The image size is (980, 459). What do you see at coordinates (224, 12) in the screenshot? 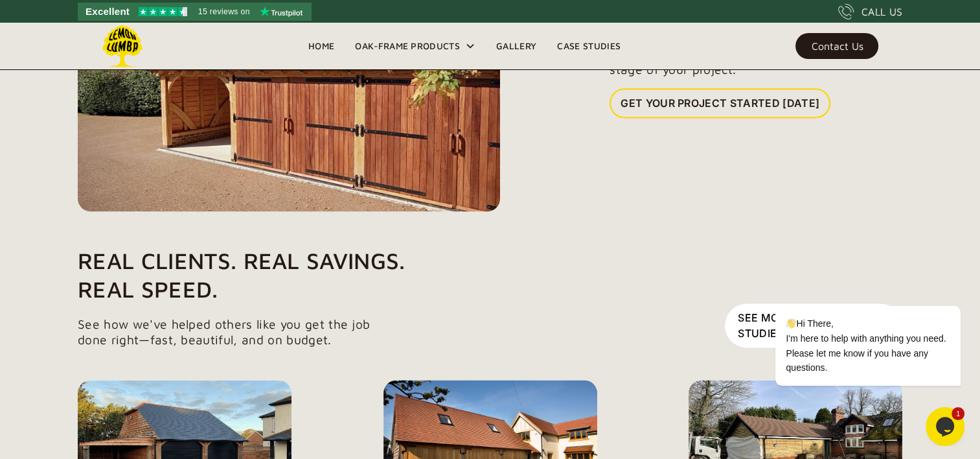
I see `span: 15 reviews on` at bounding box center [224, 12].